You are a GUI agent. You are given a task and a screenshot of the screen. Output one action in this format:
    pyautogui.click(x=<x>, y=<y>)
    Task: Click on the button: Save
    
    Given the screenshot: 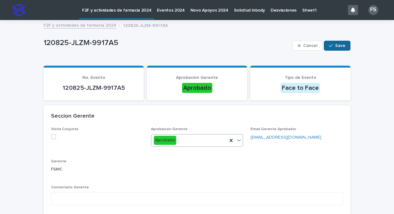 What is the action you would take?
    pyautogui.click(x=337, y=46)
    